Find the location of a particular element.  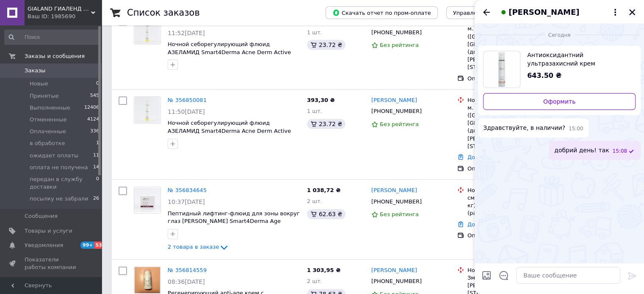

span: 15:00 12.08.2025 is located at coordinates (576, 128).